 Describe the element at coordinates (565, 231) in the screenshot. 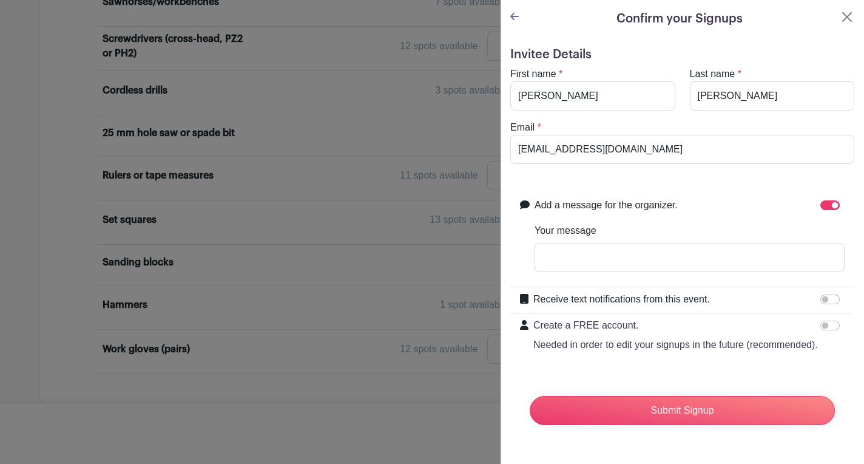

I see `label: Your message` at that location.